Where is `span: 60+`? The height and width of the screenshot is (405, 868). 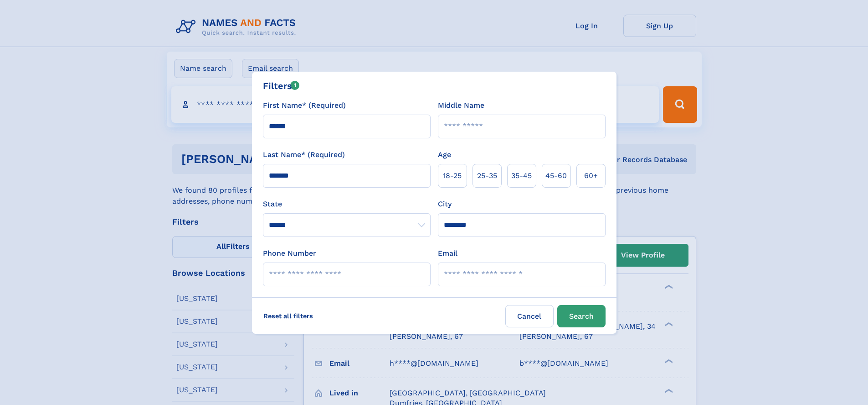 span: 60+ is located at coordinates (591, 175).